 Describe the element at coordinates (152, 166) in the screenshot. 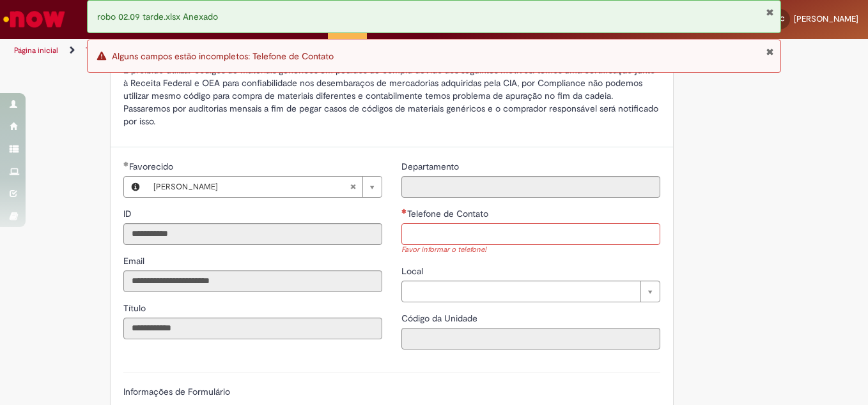

I see `span: Necessários - Favorecido` at that location.